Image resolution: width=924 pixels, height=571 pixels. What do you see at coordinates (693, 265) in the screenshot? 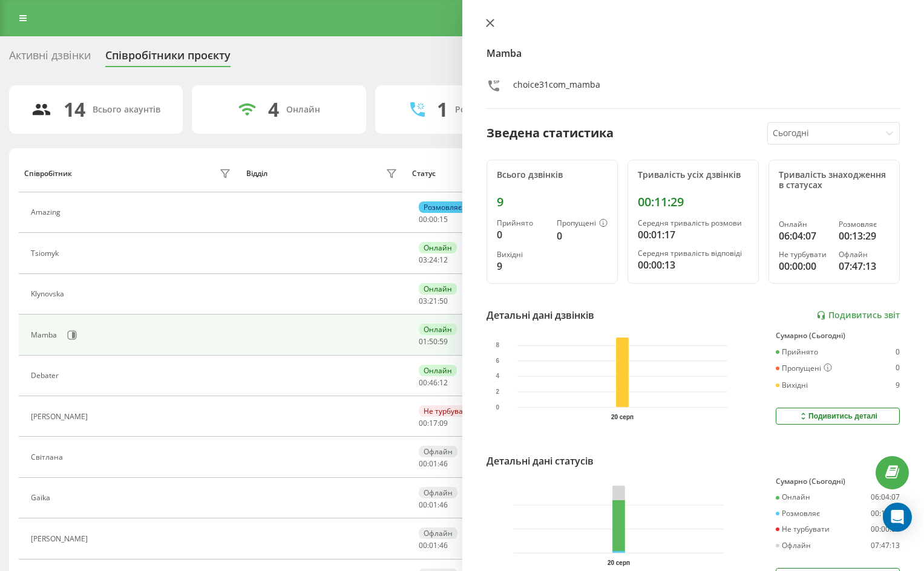
I see `div: 00:00:13` at bounding box center [693, 265].